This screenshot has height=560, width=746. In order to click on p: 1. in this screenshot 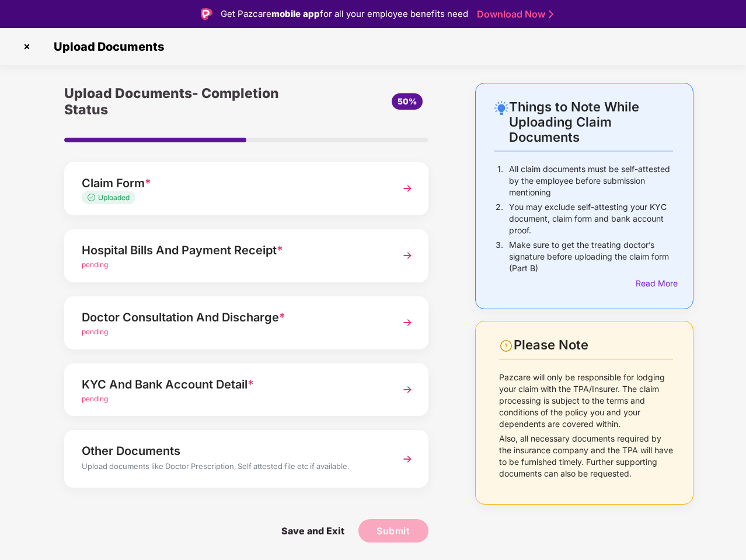, I will do `click(500, 181)`.